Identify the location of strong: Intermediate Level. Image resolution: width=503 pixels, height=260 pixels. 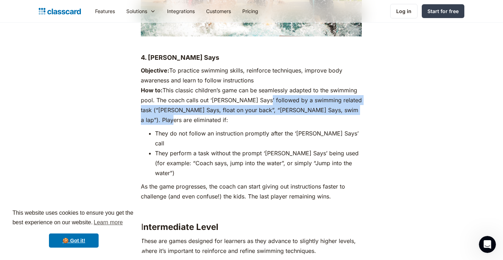
(179, 227).